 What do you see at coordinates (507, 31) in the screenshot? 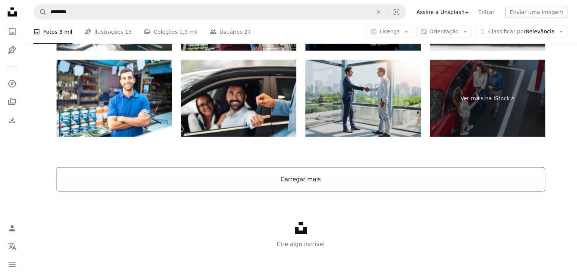
I see `span: Classificar por` at bounding box center [507, 31].